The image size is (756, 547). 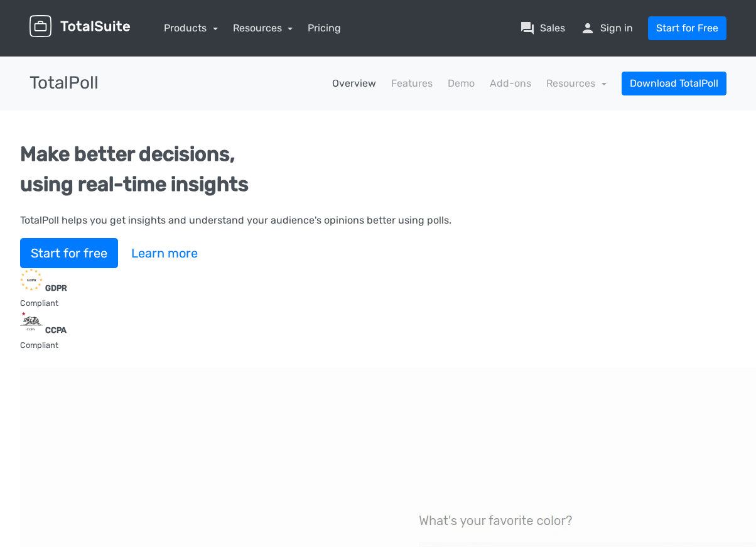 I want to click on a: Demo, so click(x=461, y=84).